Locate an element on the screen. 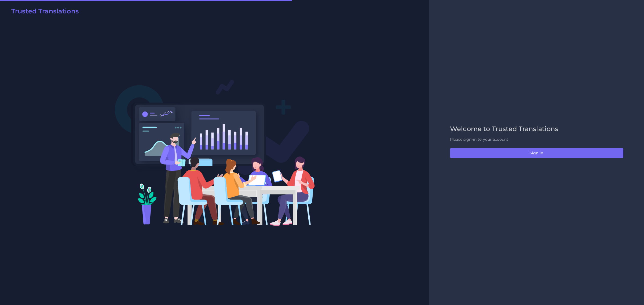 The height and width of the screenshot is (305, 644). img: Login V2 is located at coordinates (215, 153).